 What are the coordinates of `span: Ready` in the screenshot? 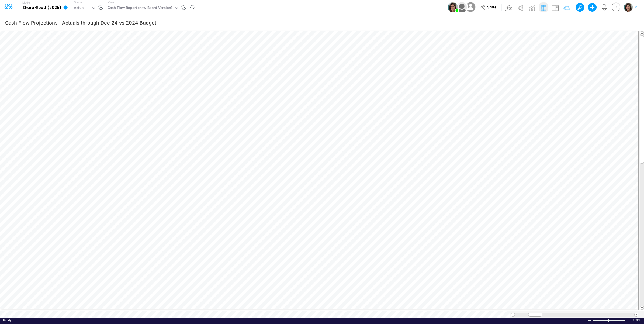 It's located at (7, 320).